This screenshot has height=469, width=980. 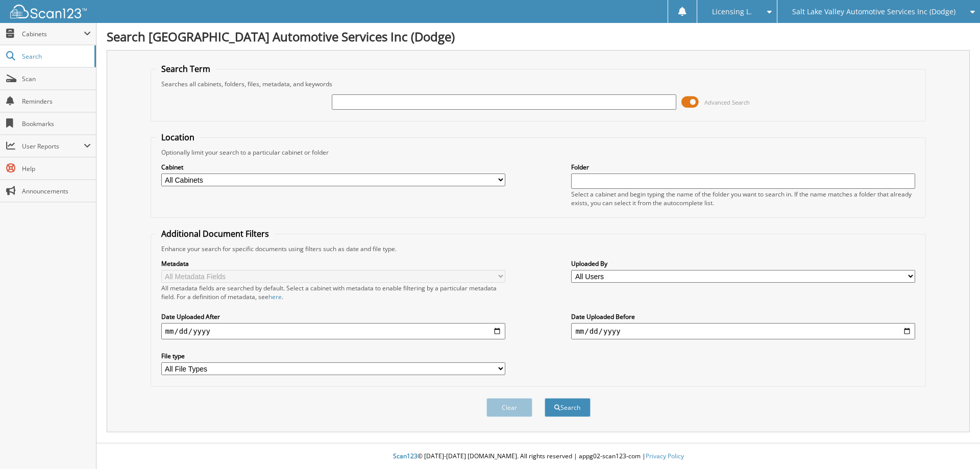 What do you see at coordinates (333, 356) in the screenshot?
I see `label: File type` at bounding box center [333, 356].